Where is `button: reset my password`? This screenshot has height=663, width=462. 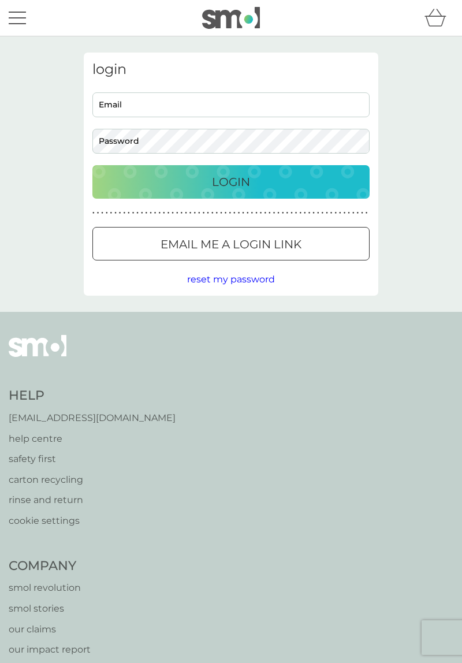 button: reset my password is located at coordinates (231, 280).